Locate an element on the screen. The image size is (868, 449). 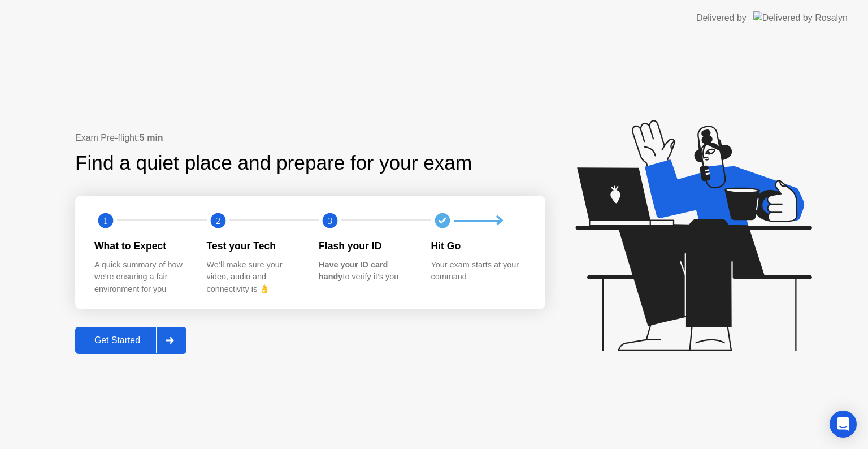
div: Test your Tech is located at coordinates (254, 246).